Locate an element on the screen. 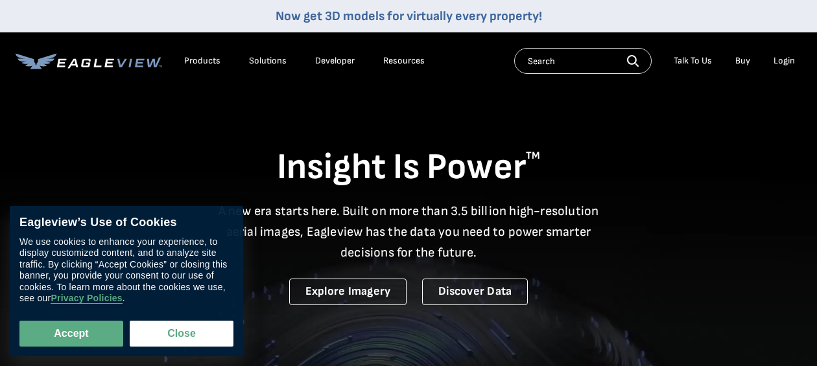 The image size is (817, 366). div: We use cookies to enhance your experience, to display customized content, and to analyze site tra... is located at coordinates (126, 270).